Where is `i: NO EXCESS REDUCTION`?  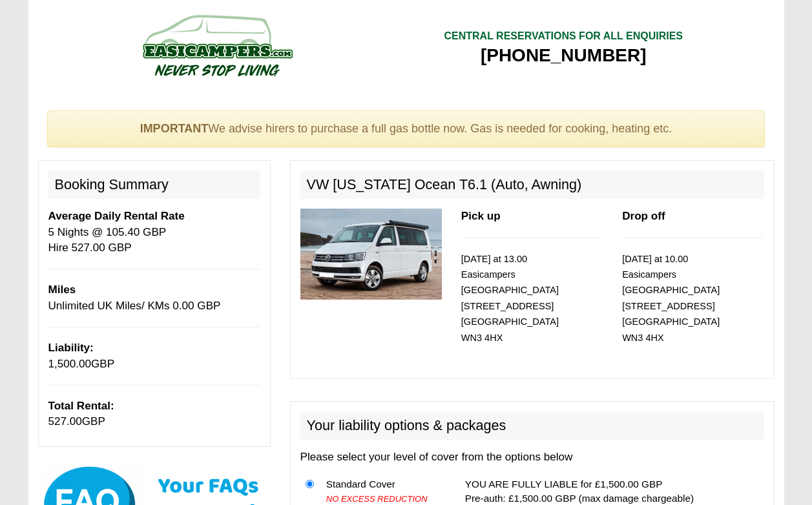
i: NO EXCESS REDUCTION is located at coordinates (377, 499).